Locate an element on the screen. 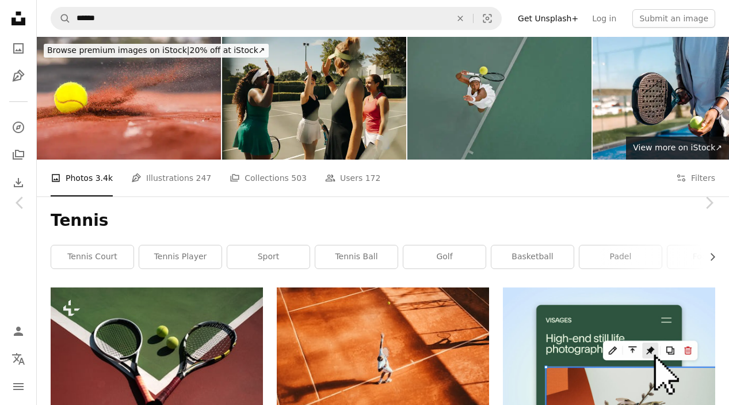 This screenshot has width=729, height=405. a: sport is located at coordinates (268, 257).